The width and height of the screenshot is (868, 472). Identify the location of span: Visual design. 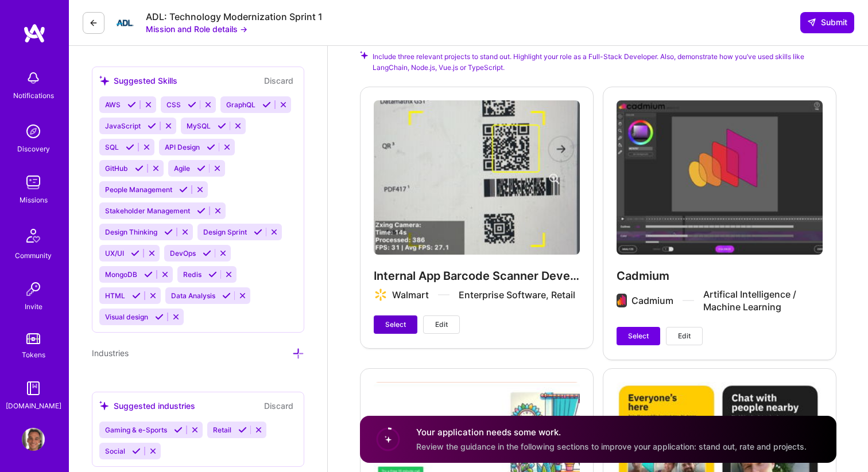
(126, 316).